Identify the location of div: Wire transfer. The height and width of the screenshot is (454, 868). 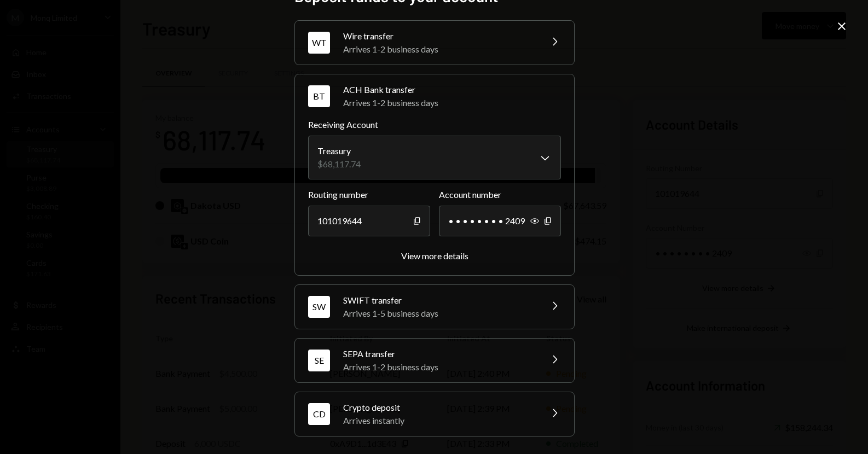
(439, 36).